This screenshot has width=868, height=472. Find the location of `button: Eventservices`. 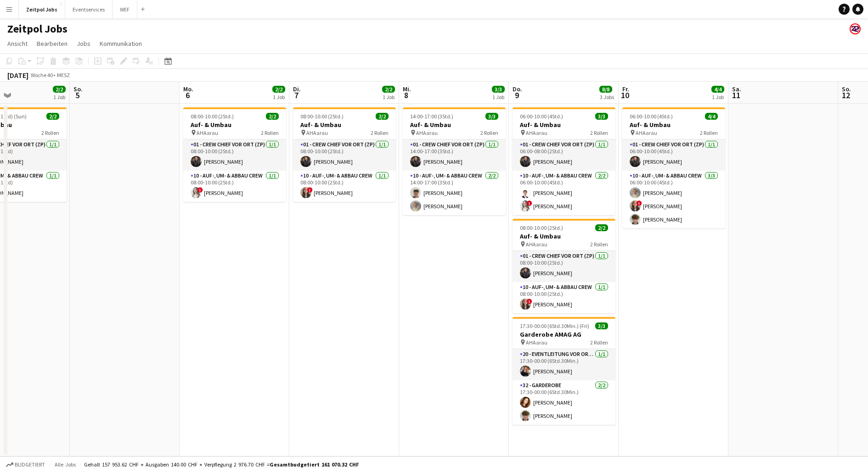

button: Eventservices is located at coordinates (89, 9).